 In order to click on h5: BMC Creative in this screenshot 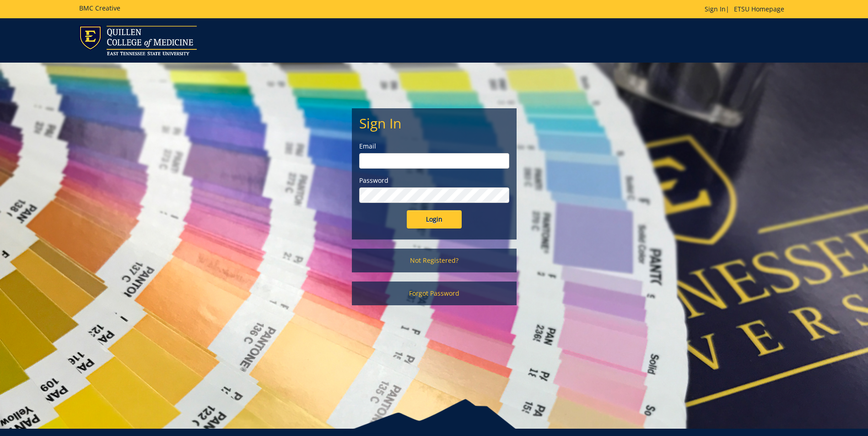, I will do `click(100, 8)`.